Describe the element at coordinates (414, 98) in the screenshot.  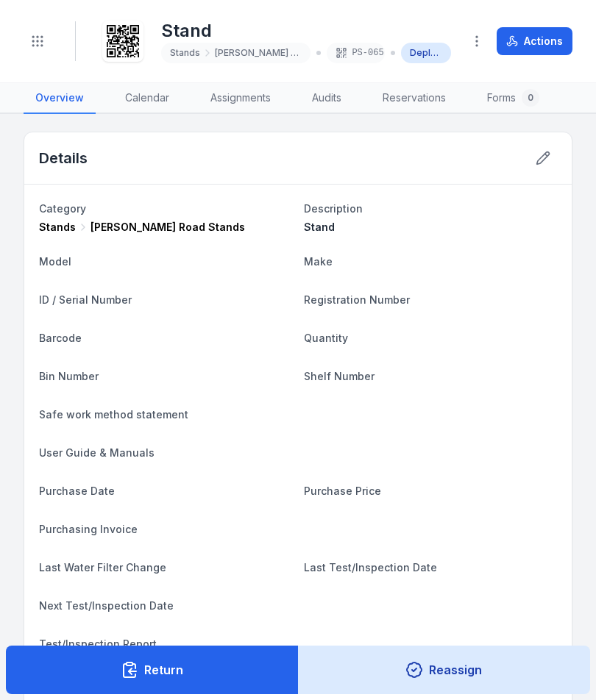
I see `a: Reservations` at that location.